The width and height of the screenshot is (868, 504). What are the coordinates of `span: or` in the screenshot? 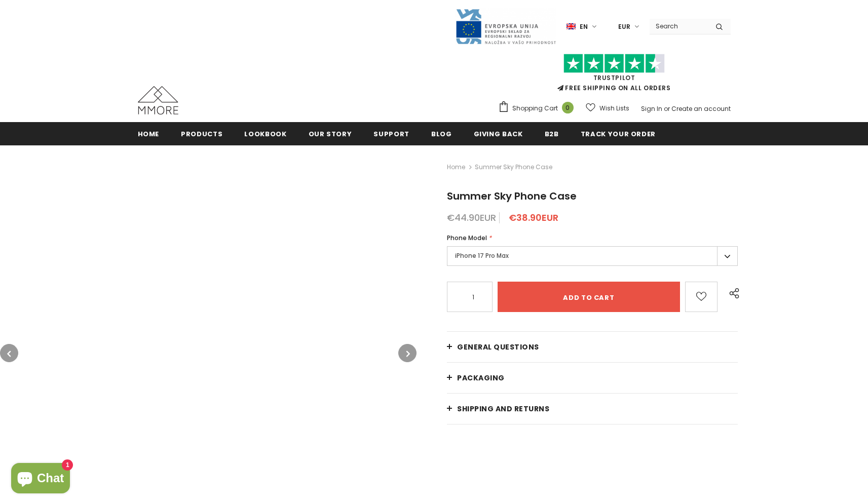 It's located at (667, 109).